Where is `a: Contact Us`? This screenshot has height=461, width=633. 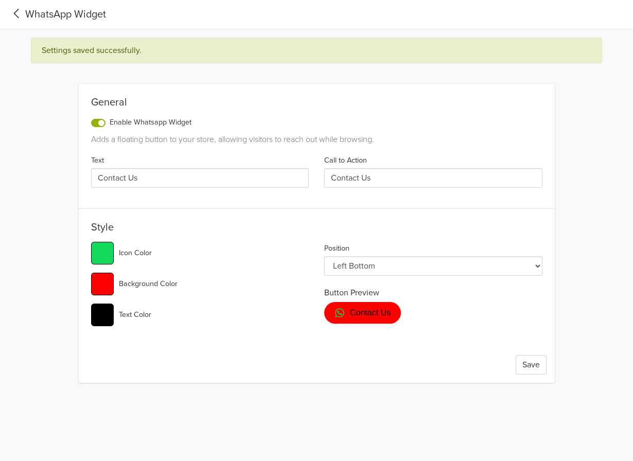 a: Contact Us is located at coordinates (362, 313).